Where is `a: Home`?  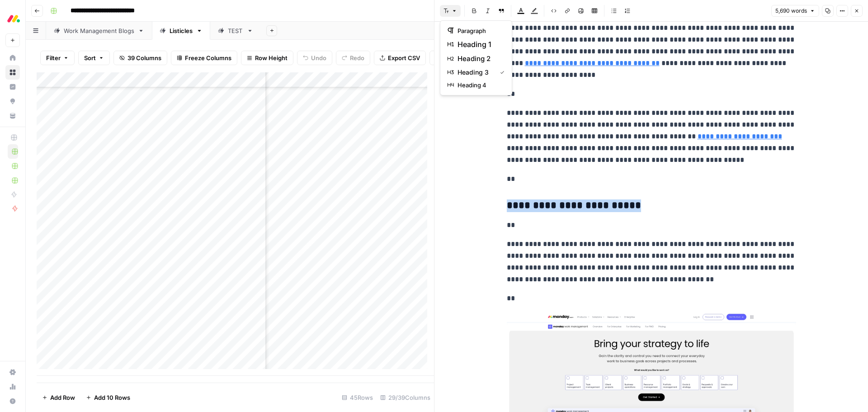 a: Home is located at coordinates (13, 58).